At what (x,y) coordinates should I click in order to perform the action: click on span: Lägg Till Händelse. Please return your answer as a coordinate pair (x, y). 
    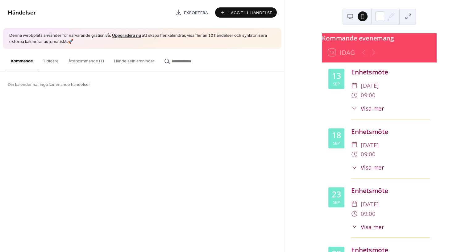
    Looking at the image, I should click on (250, 13).